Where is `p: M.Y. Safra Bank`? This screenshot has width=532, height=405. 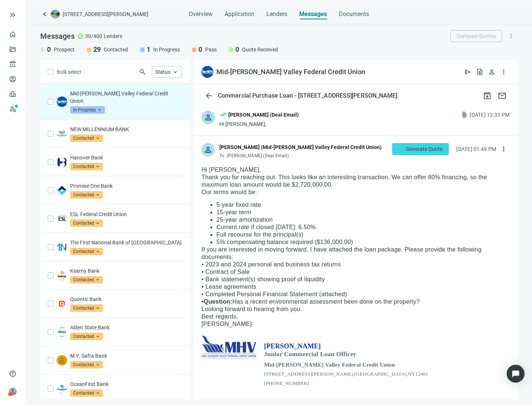
p: M.Y. Safra Bank is located at coordinates (126, 357).